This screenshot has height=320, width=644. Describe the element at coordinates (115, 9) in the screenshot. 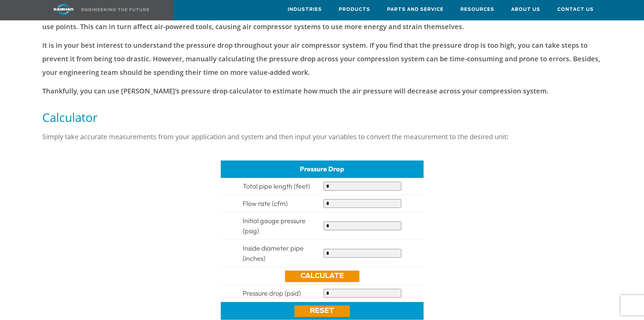

I see `img: Engineering the future` at that location.